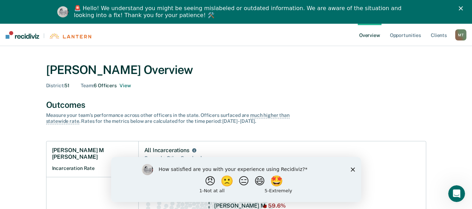 The image size is (472, 209). I want to click on div: All Incarcerations, so click(167, 151).